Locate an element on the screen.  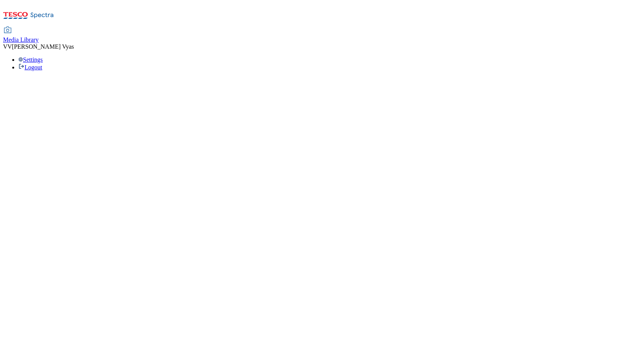
a: Logout is located at coordinates (30, 67).